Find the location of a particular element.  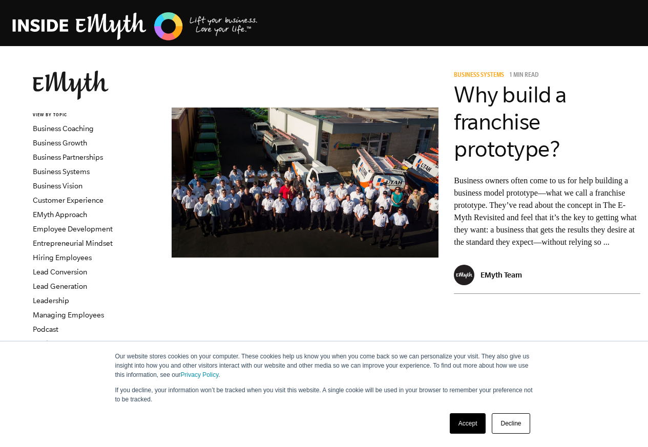

a: Business Growth is located at coordinates (60, 143).